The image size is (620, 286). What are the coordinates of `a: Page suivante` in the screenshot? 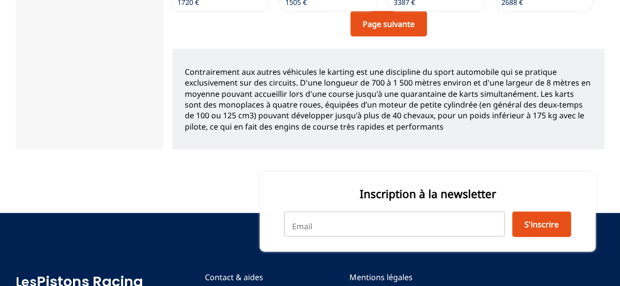 It's located at (388, 24).